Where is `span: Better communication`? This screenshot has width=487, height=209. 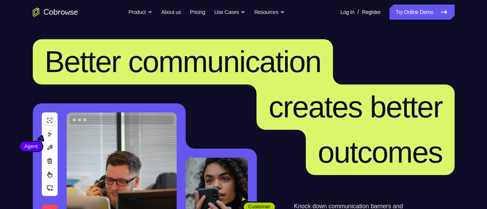
span: Better communication is located at coordinates (183, 61).